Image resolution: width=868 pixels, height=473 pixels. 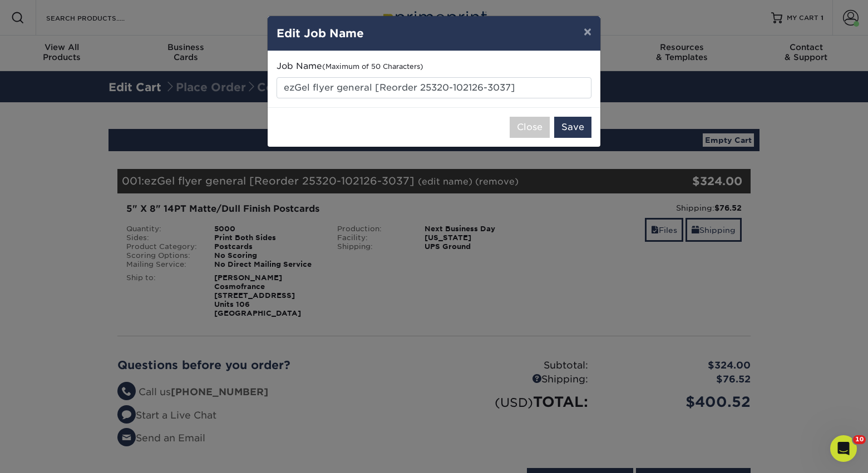 I want to click on h4: Edit Job Name, so click(x=434, y=33).